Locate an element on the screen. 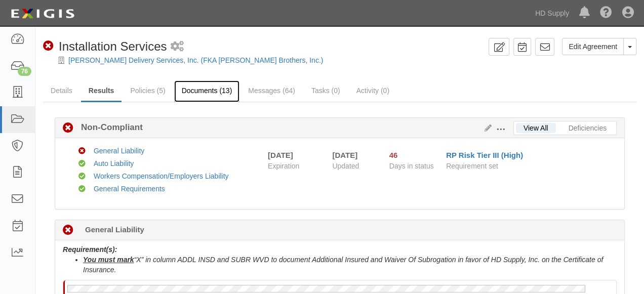 The width and height of the screenshot is (644, 294). a: Workers Compensation/Employers Liability is located at coordinates (161, 176).